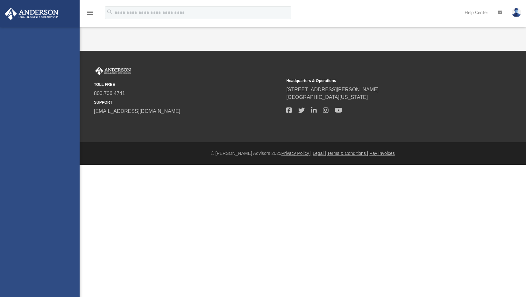  I want to click on a: Legal |, so click(319, 153).